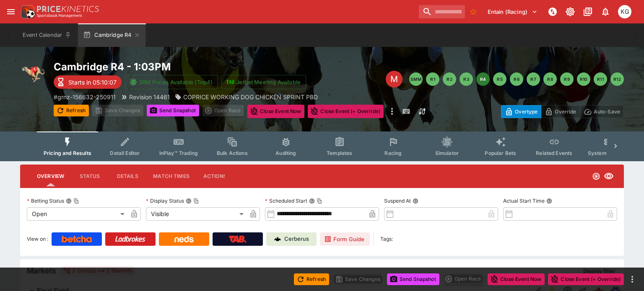 This screenshot has width=644, height=291. What do you see at coordinates (473, 12) in the screenshot?
I see `button: No Bookmarks` at bounding box center [473, 12].